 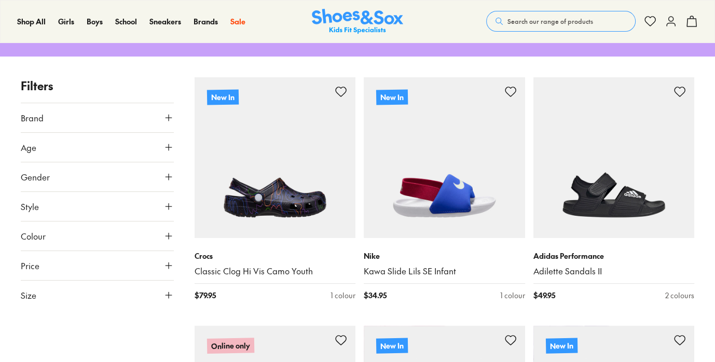 I want to click on button: Age, so click(x=97, y=147).